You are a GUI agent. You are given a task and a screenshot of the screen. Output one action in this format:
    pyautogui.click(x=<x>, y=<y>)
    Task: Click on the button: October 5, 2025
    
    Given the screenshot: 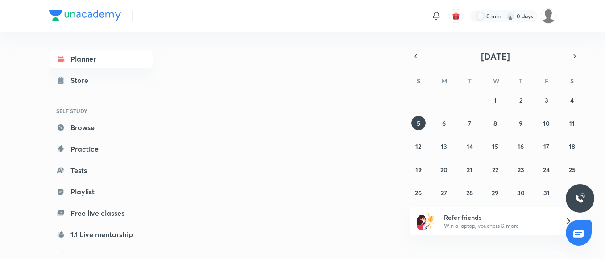 What is the action you would take?
    pyautogui.click(x=419, y=123)
    